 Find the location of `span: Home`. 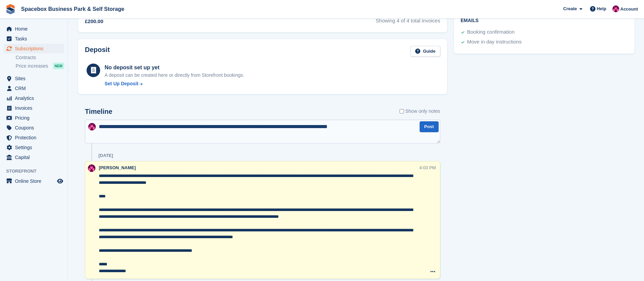

span: Home is located at coordinates (36, 29).